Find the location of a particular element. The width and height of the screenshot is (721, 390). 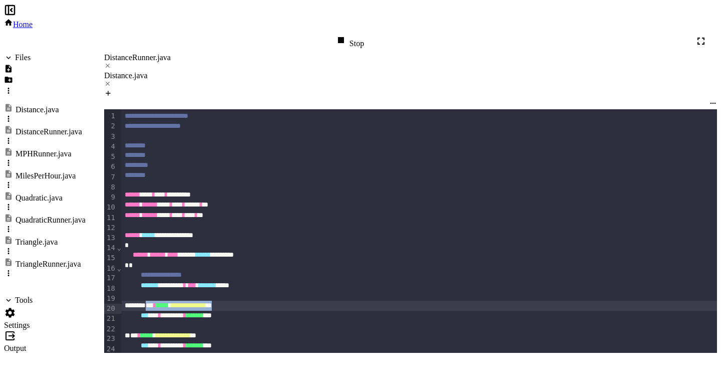

div: TriangleRunner.java is located at coordinates (48, 264).